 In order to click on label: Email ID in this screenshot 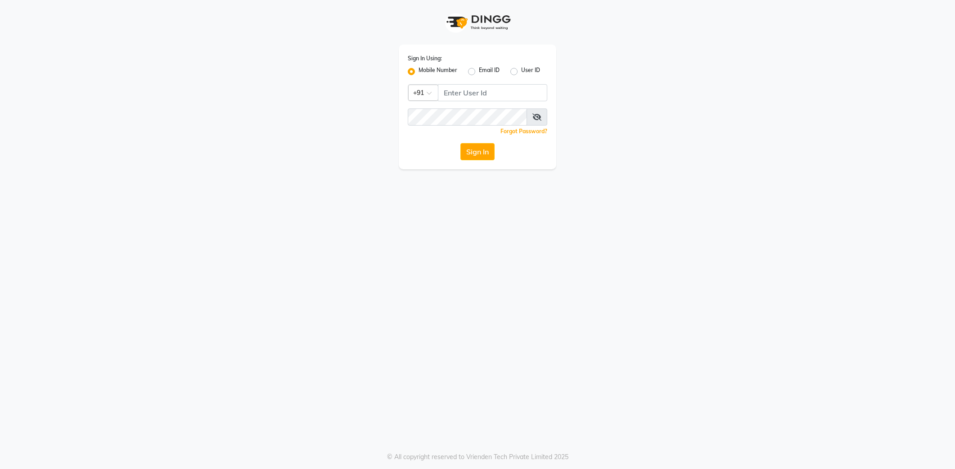, I will do `click(489, 72)`.